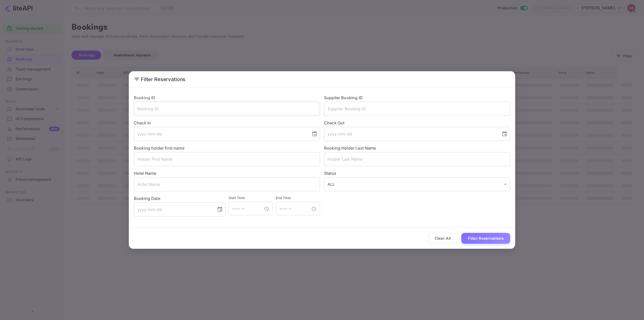 The height and width of the screenshot is (320, 644). What do you see at coordinates (227, 184) in the screenshot?
I see `input: Hotel Name` at bounding box center [227, 184].